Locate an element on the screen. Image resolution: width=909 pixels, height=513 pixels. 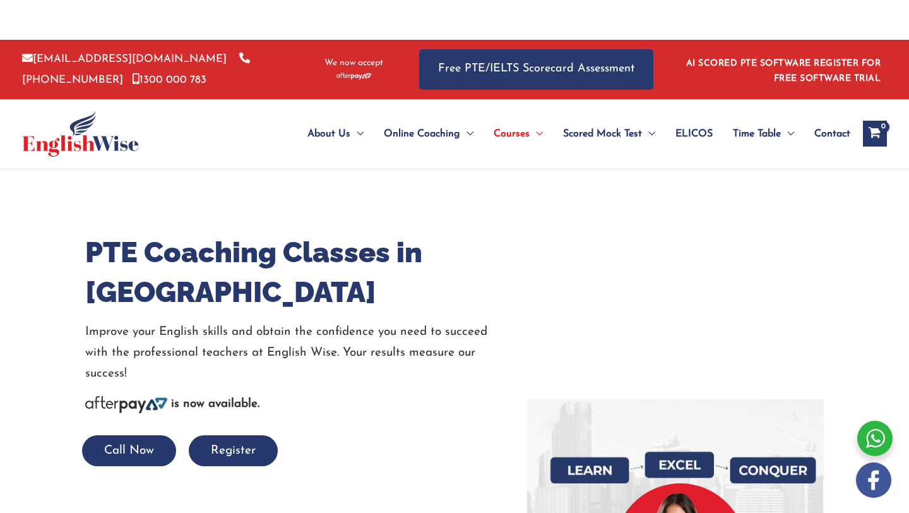
span: We now accept is located at coordinates (354, 63).